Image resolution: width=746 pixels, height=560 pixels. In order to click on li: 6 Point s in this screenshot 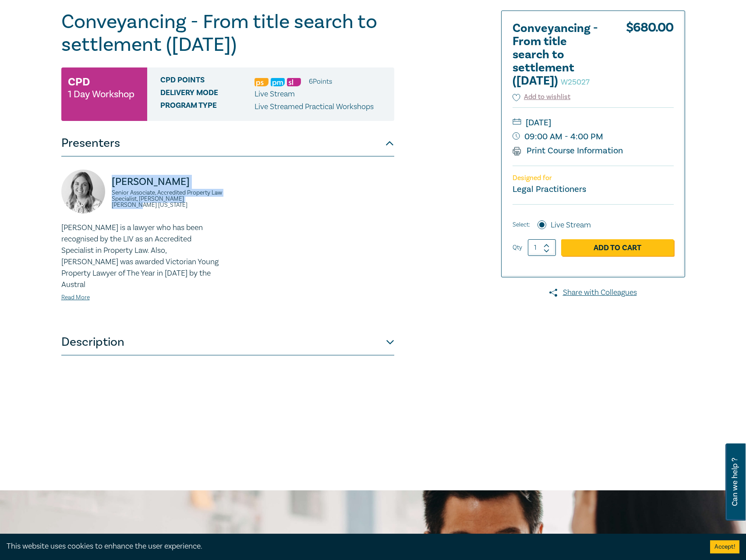, I will do `click(320, 81)`.